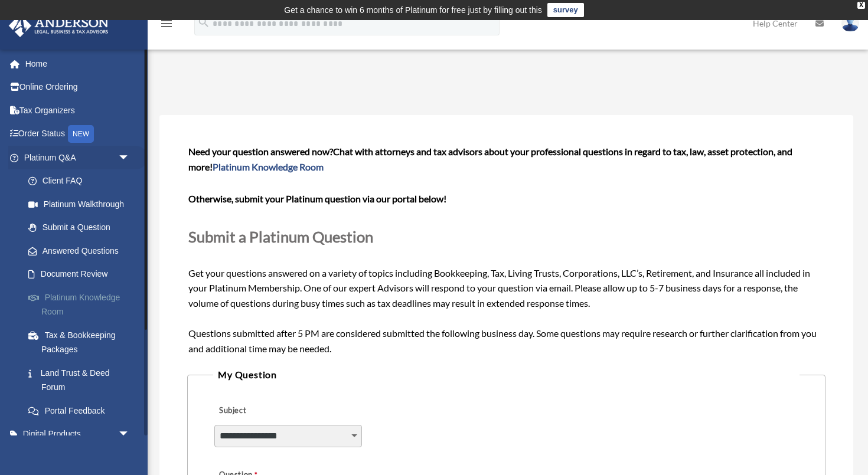 The height and width of the screenshot is (475, 868). I want to click on a: Tax & Bookkeeping Packages, so click(82, 343).